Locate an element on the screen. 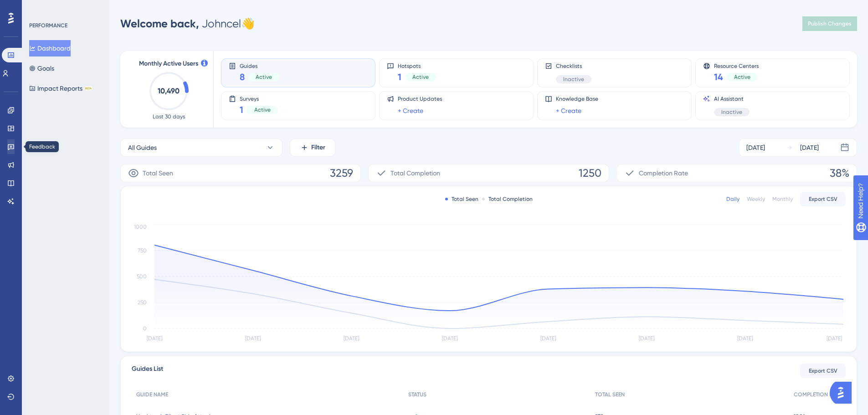 The width and height of the screenshot is (868, 415). button: Goals is located at coordinates (41, 68).